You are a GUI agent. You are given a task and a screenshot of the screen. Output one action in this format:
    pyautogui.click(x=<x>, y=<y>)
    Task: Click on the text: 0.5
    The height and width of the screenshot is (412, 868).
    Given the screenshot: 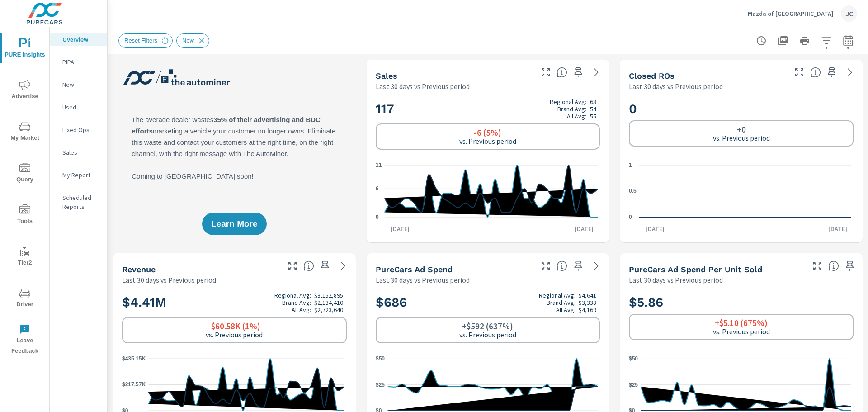 What is the action you would take?
    pyautogui.click(x=632, y=191)
    